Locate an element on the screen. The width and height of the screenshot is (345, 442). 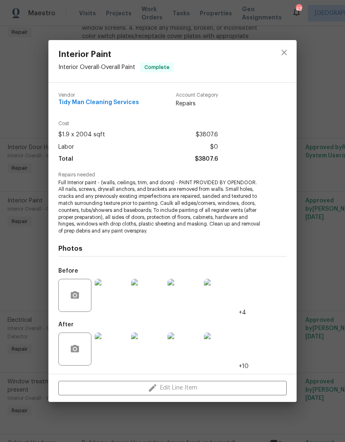
span: Tidy Man Cleaning Services is located at coordinates (98, 103).